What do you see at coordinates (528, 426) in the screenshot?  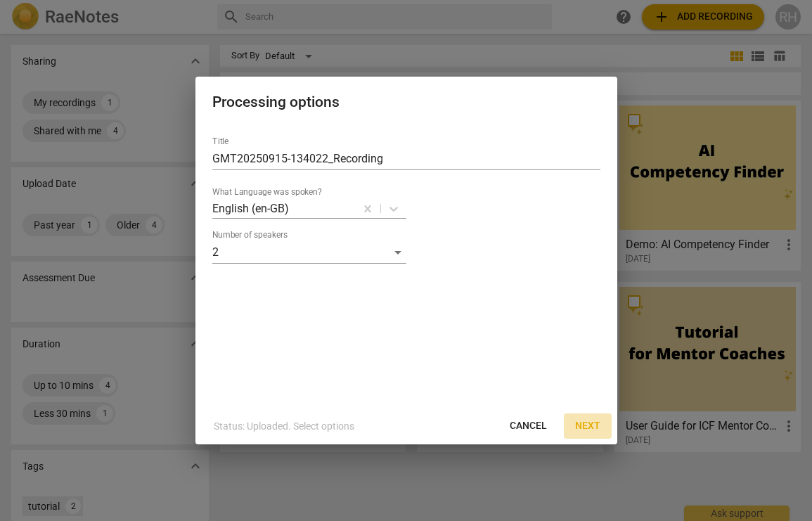 I see `button: Cancel` at bounding box center [528, 426].